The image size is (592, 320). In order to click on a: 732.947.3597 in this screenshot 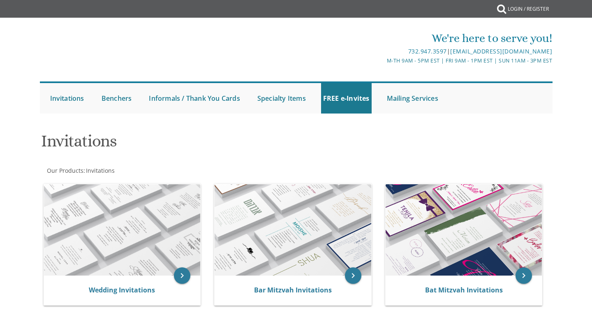, I will do `click(427, 51)`.